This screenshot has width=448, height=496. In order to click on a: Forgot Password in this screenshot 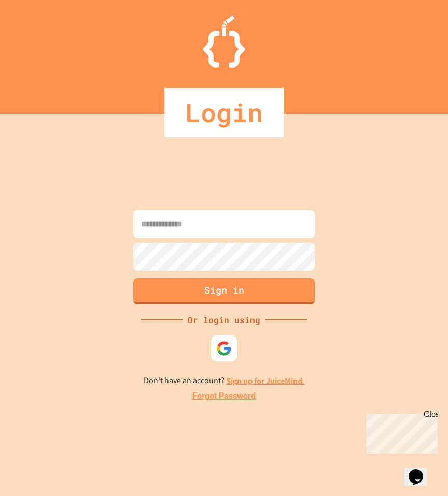, I will do `click(224, 396)`.